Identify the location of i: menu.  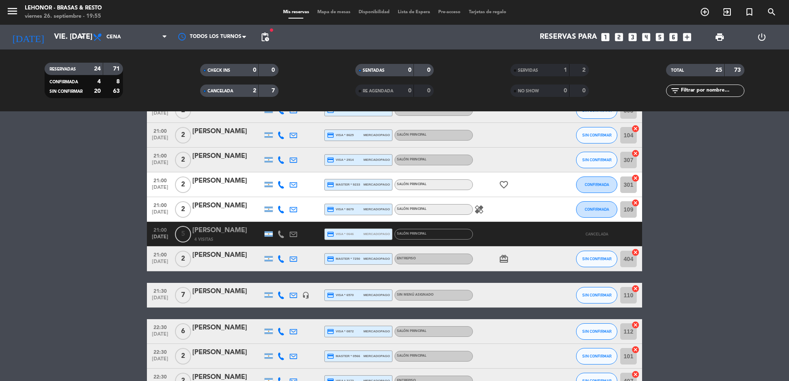
(12, 11).